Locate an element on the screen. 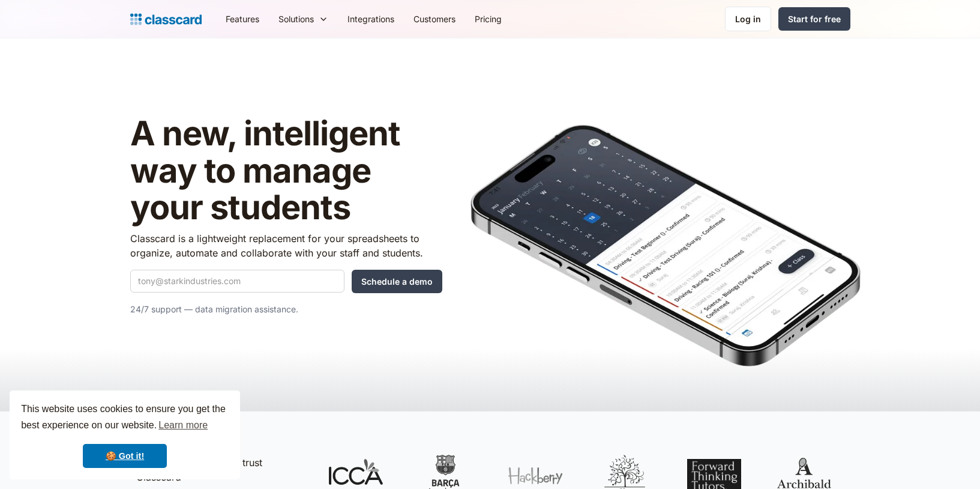  a: Logo is located at coordinates (166, 20).